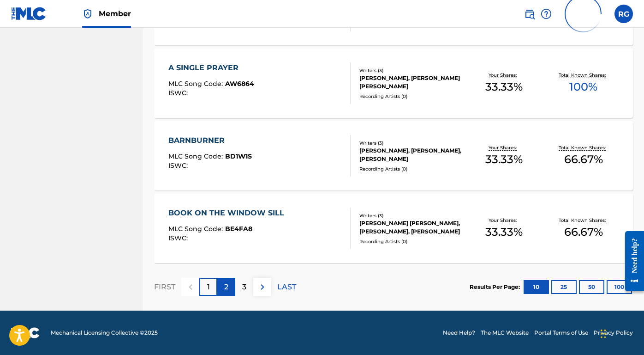  Describe the element at coordinates (529, 14) in the screenshot. I see `a: Public Search` at that location.